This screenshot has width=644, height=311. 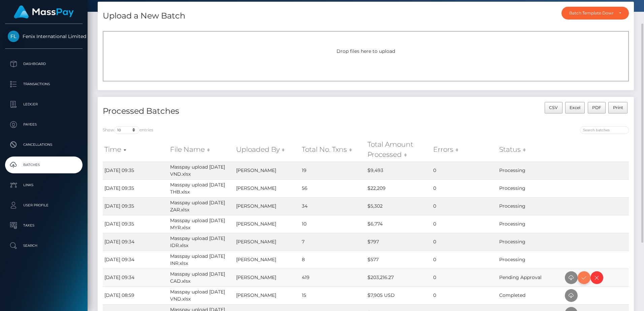 What do you see at coordinates (618, 107) in the screenshot?
I see `span: Print` at bounding box center [618, 107].